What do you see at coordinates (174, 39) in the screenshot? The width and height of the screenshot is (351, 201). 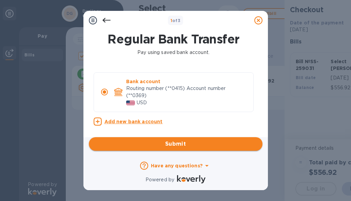 I see `h1: Regular Bank Transfer` at bounding box center [174, 39].